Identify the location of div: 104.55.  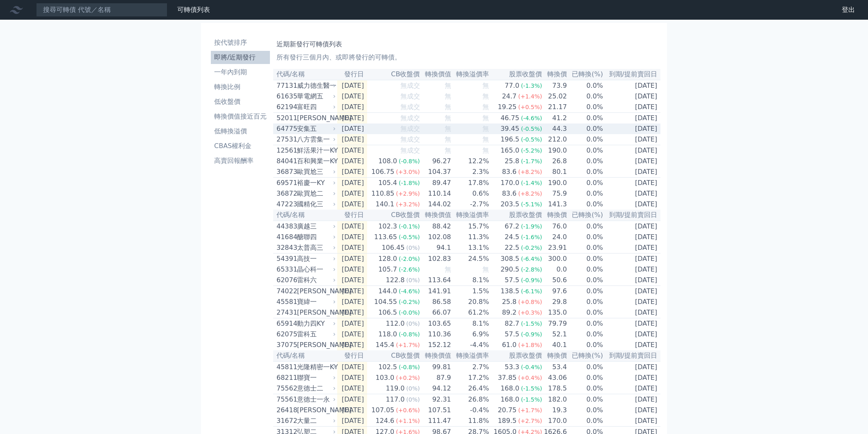
(386, 302).